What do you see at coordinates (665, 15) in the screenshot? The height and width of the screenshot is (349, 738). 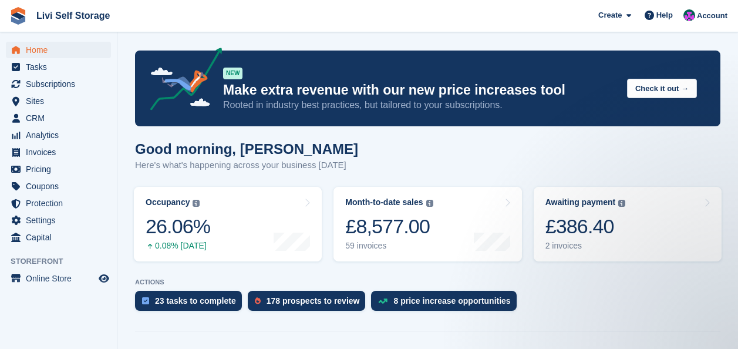 I see `span: Help` at bounding box center [665, 15].